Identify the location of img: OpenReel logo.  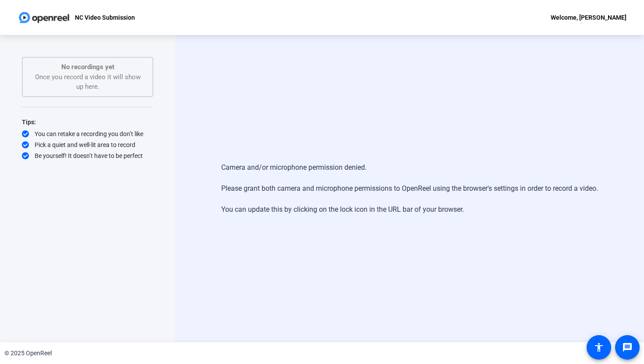
(44, 17).